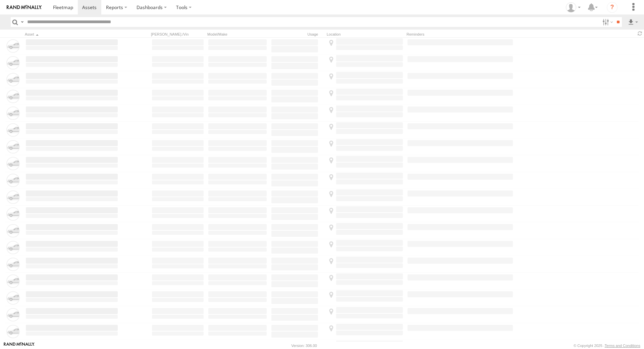 This screenshot has height=349, width=644. Describe the element at coordinates (24, 8) in the screenshot. I see `img: rand-logo.svg` at that location.